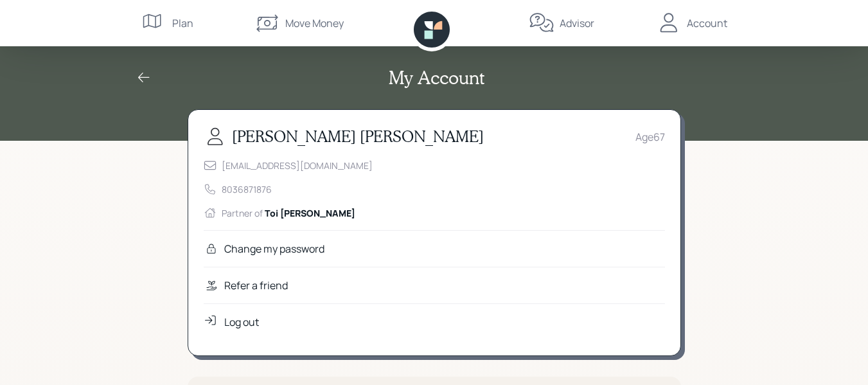 The image size is (868, 385). Describe the element at coordinates (314, 23) in the screenshot. I see `div: Move Money` at that location.